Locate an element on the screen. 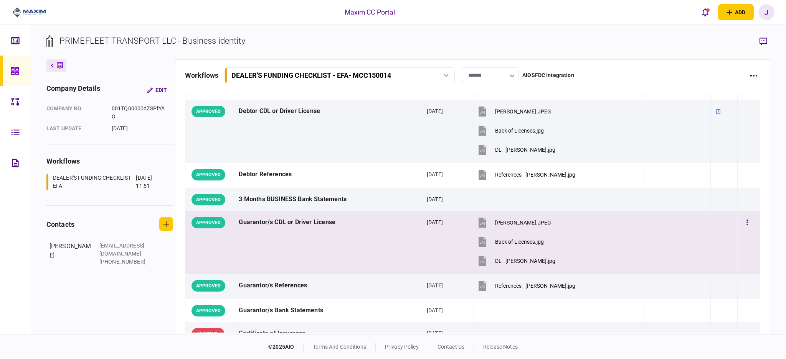 The image size is (786, 359). div: Certificate of Insurance is located at coordinates (330, 334).